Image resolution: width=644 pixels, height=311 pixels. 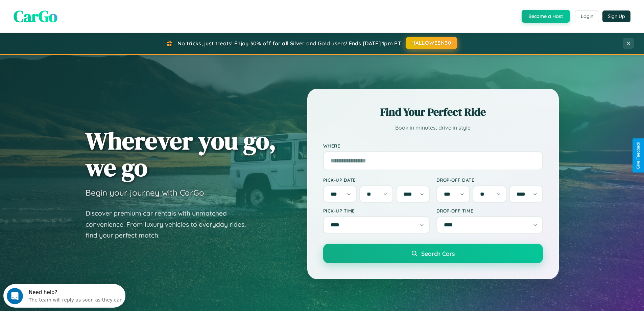 I want to click on div: Open Intercom Messenger, so click(x=64, y=12).